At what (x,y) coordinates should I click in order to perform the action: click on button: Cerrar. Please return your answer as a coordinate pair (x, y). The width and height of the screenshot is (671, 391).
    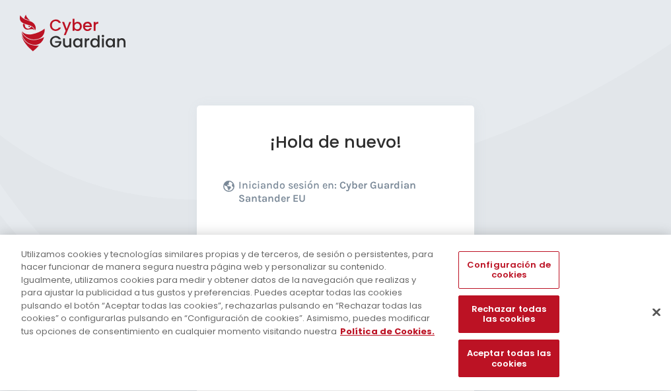
    Looking at the image, I should click on (656, 312).